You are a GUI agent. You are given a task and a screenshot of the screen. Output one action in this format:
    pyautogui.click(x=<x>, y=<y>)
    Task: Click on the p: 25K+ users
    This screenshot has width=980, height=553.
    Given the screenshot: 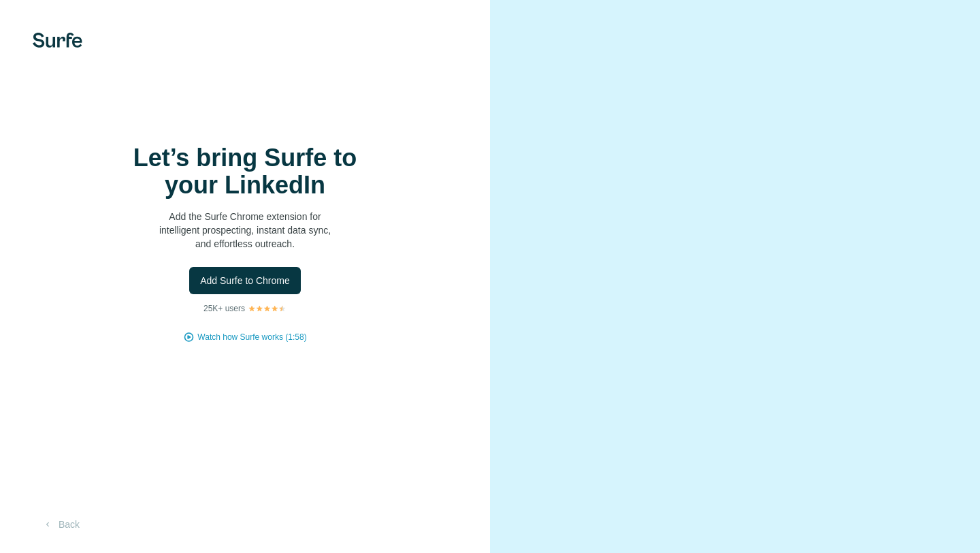 What is the action you would take?
    pyautogui.click(x=224, y=308)
    